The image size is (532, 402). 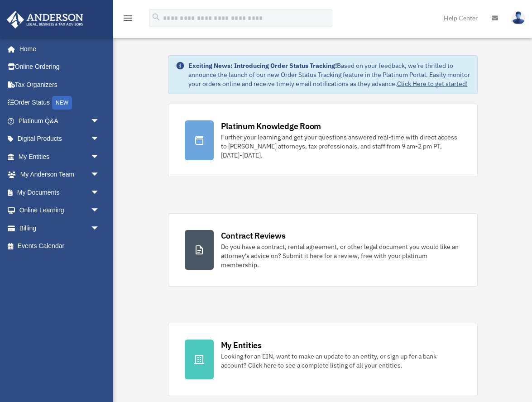 What do you see at coordinates (57, 49) in the screenshot?
I see `a: Home` at bounding box center [57, 49].